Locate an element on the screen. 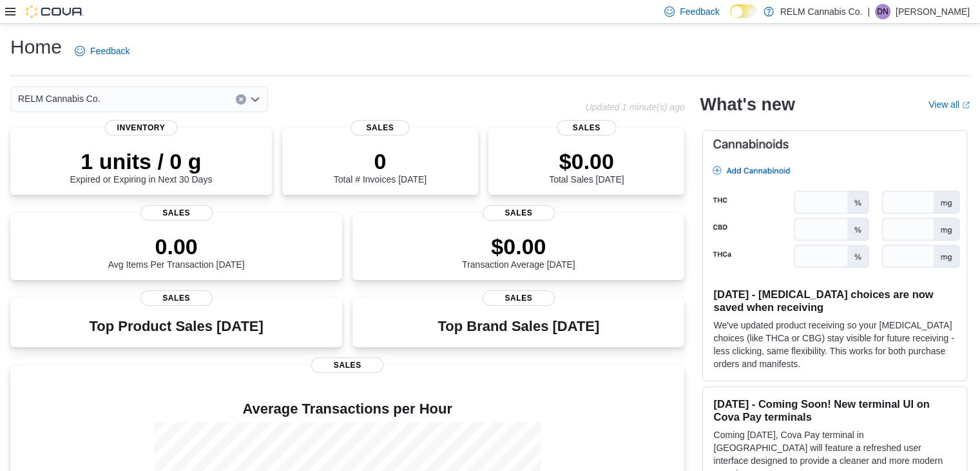 The height and width of the screenshot is (471, 980). a: View allExternal link is located at coordinates (949, 105).